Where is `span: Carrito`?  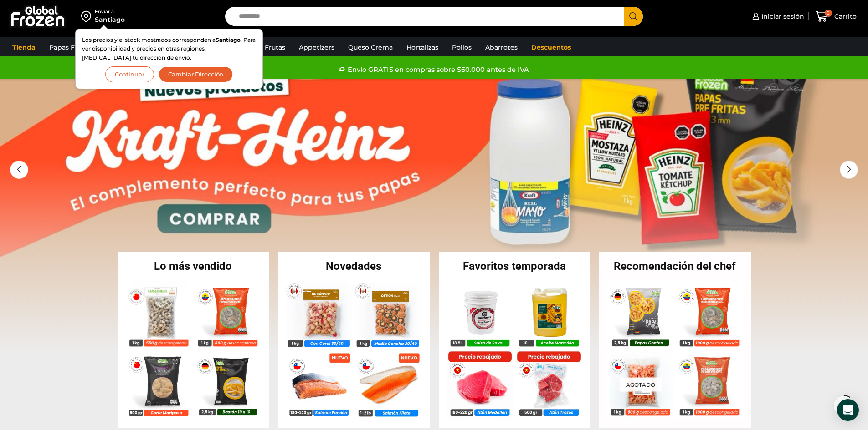
span: Carrito is located at coordinates (845, 16).